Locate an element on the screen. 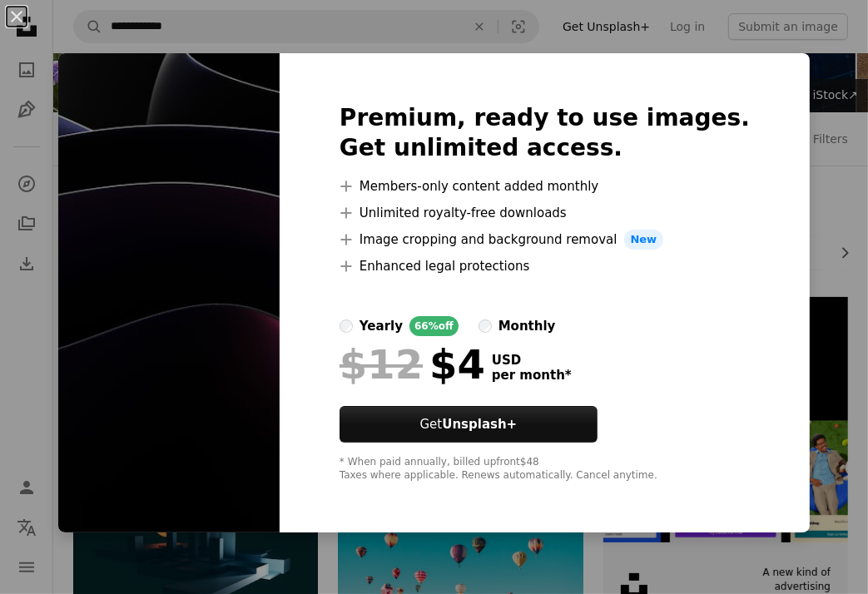 Image resolution: width=868 pixels, height=594 pixels. button: GetUnsplash+ is located at coordinates (469, 424).